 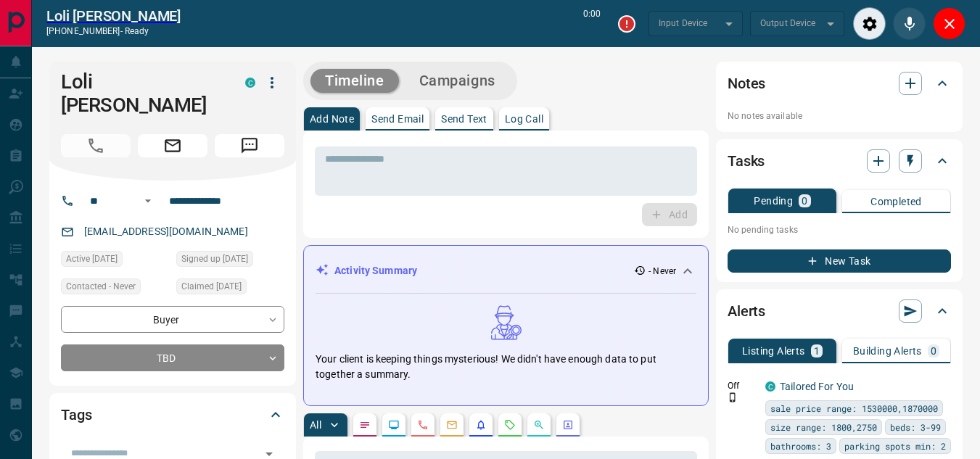 I want to click on svg: Push Notification Only, so click(x=732, y=398).